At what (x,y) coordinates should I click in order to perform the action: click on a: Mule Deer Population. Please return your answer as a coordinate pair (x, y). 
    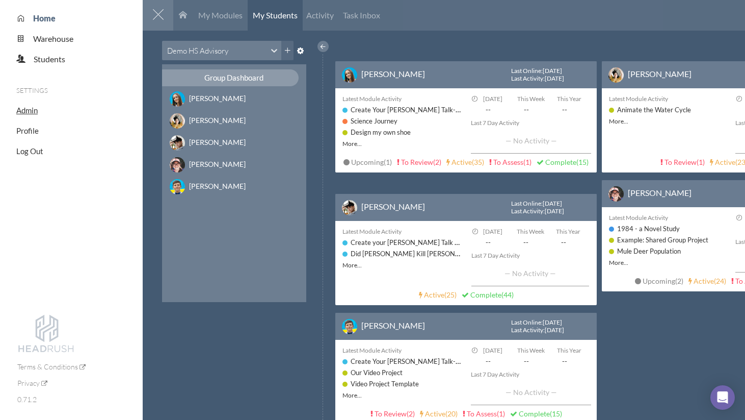
    Looking at the image, I should click on (649, 251).